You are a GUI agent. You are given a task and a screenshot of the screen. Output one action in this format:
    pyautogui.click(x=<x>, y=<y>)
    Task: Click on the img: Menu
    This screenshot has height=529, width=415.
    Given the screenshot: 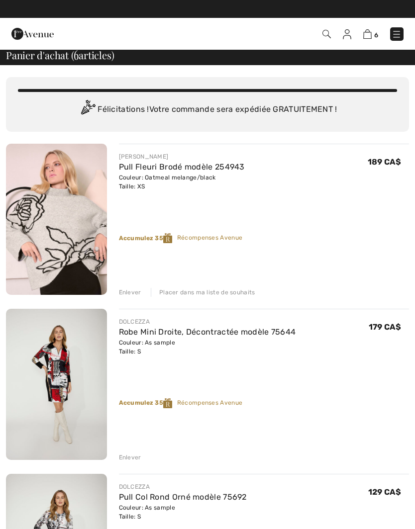 What is the action you would take?
    pyautogui.click(x=396, y=34)
    